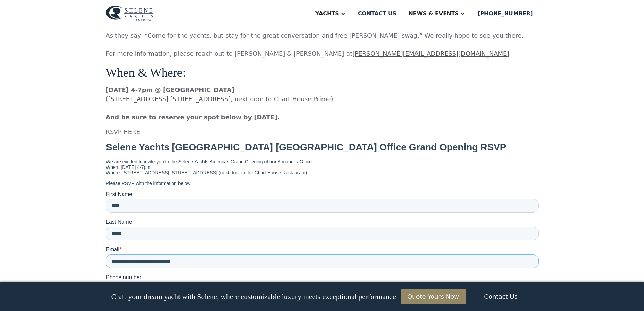 The width and height of the screenshot is (644, 311). I want to click on h4: When & Where:, so click(322, 73).